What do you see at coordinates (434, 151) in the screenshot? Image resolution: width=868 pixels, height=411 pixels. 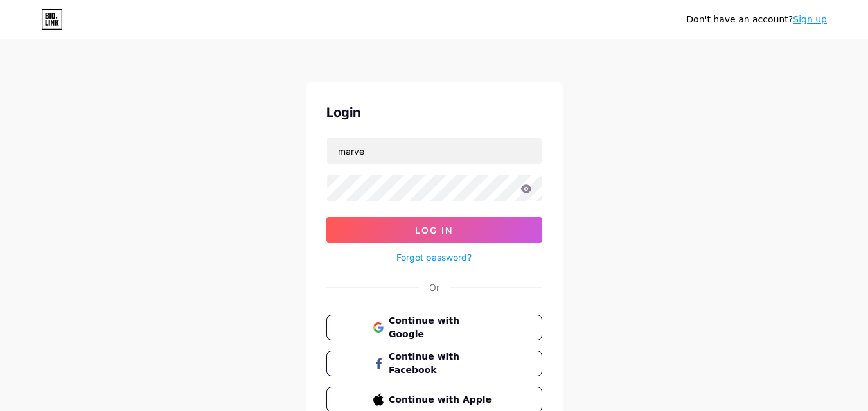 I see `input: Username` at bounding box center [434, 151].